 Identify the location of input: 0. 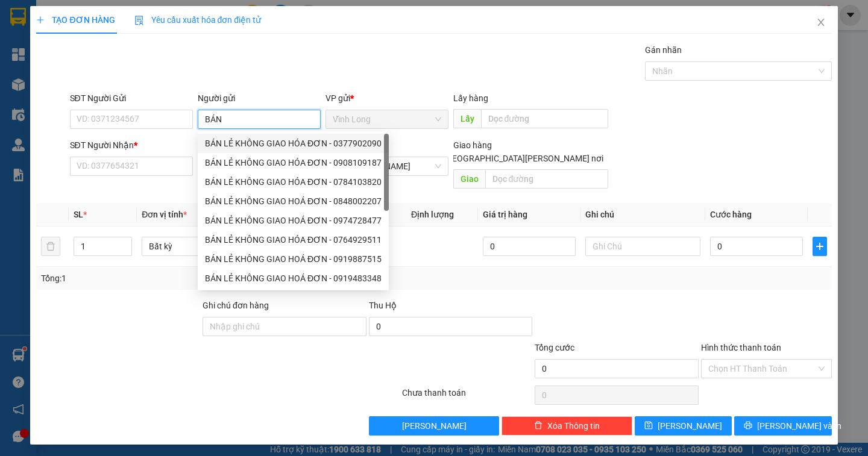
(529, 246).